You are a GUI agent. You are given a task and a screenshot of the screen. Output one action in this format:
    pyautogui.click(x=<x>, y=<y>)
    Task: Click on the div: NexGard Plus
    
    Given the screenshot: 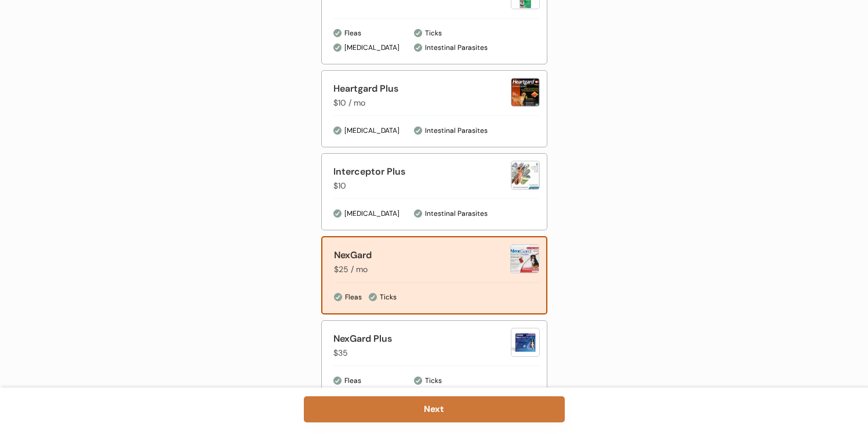 What is the action you would take?
    pyautogui.click(x=422, y=339)
    